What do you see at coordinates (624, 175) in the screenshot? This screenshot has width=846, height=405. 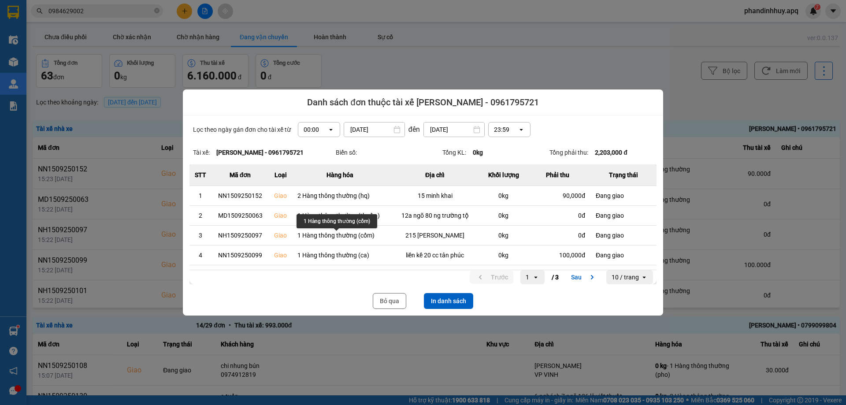 I see `th: Trạng thái` at bounding box center [624, 175].